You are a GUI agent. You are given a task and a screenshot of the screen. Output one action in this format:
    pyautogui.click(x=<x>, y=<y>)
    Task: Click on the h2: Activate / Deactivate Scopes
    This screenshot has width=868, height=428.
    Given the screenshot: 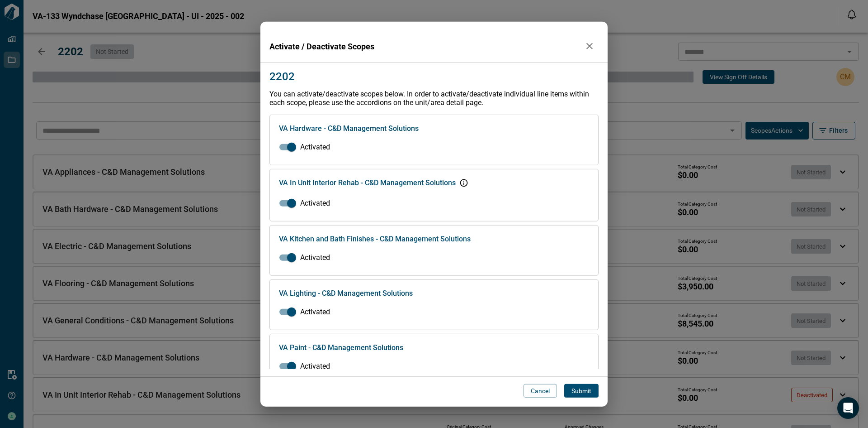 What is the action you would take?
    pyautogui.click(x=322, y=46)
    